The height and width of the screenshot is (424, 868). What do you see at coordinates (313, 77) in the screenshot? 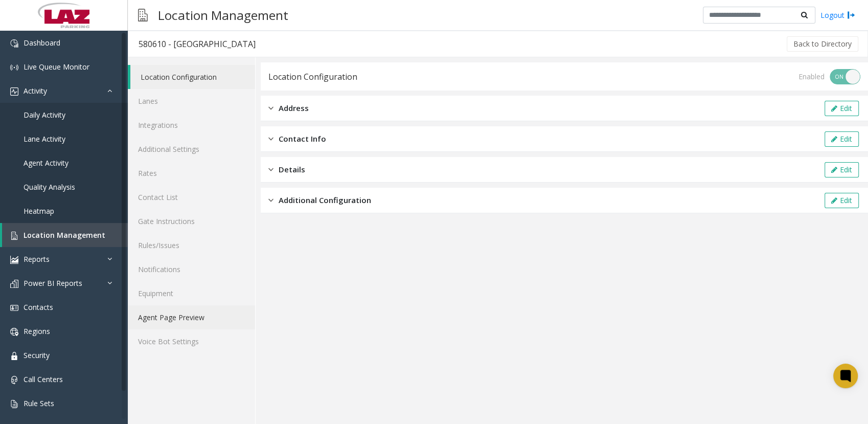
I see `div: Location Configuration` at bounding box center [313, 77].